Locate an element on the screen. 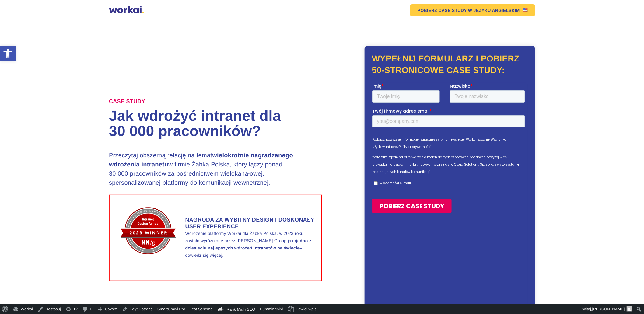 The image size is (644, 314). a: Edytuj stronę is located at coordinates (137, 309).